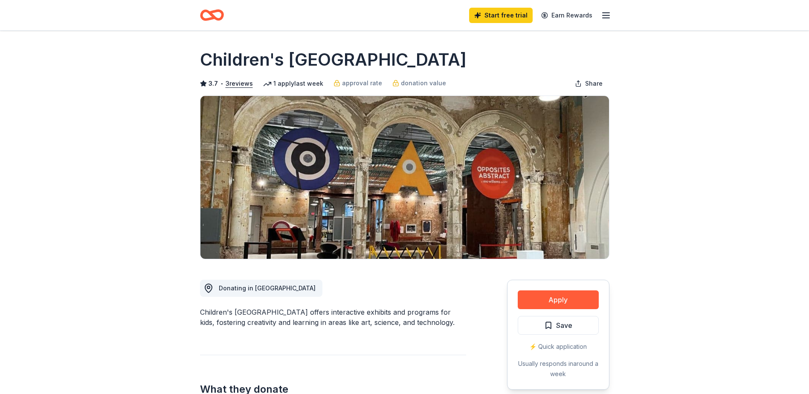 The image size is (809, 394). I want to click on button: Apply, so click(558, 300).